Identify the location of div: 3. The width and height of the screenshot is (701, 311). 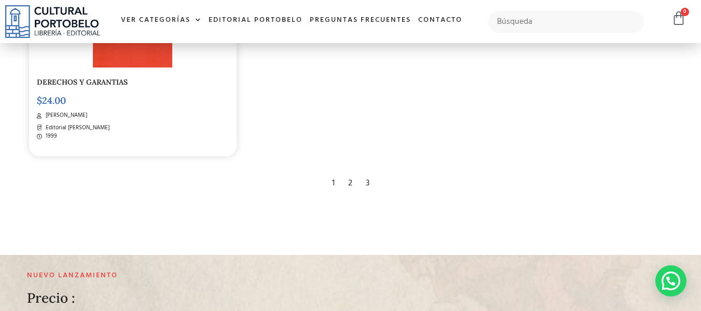
(367, 183).